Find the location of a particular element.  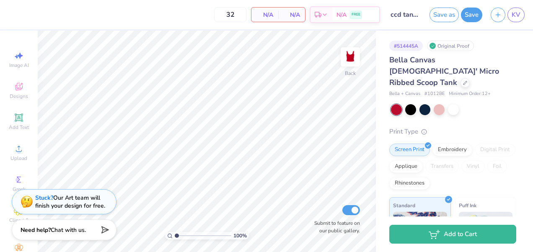

div: Our Art team will finish your design for free. is located at coordinates (70, 202).